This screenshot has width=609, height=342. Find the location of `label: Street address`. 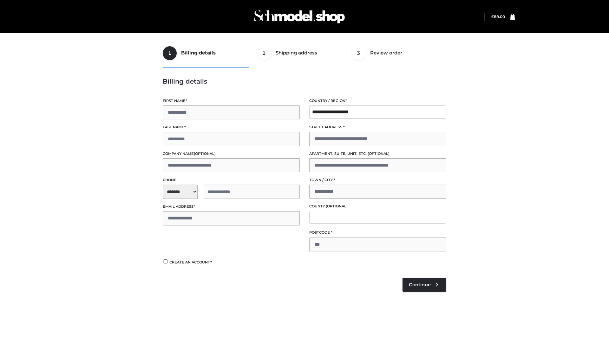

label: Street address is located at coordinates (378, 127).